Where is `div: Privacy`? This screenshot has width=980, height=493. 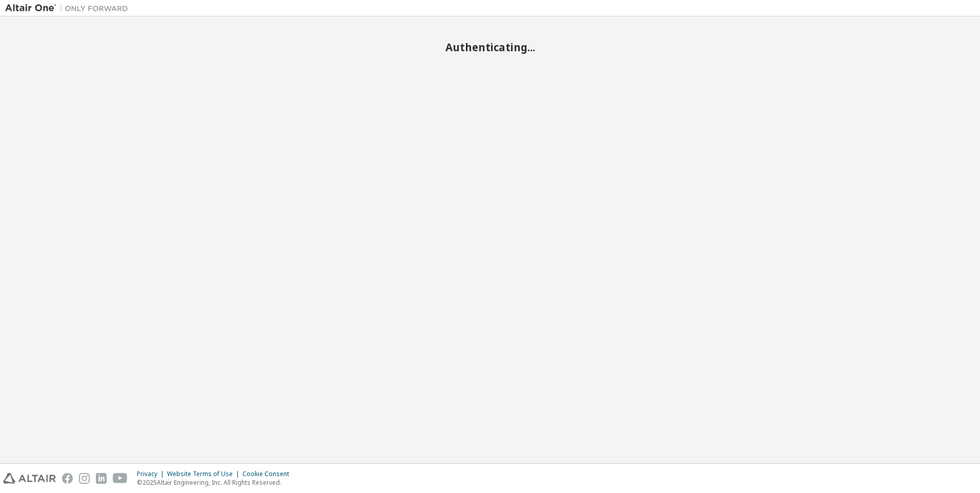
div: Privacy is located at coordinates (152, 474).